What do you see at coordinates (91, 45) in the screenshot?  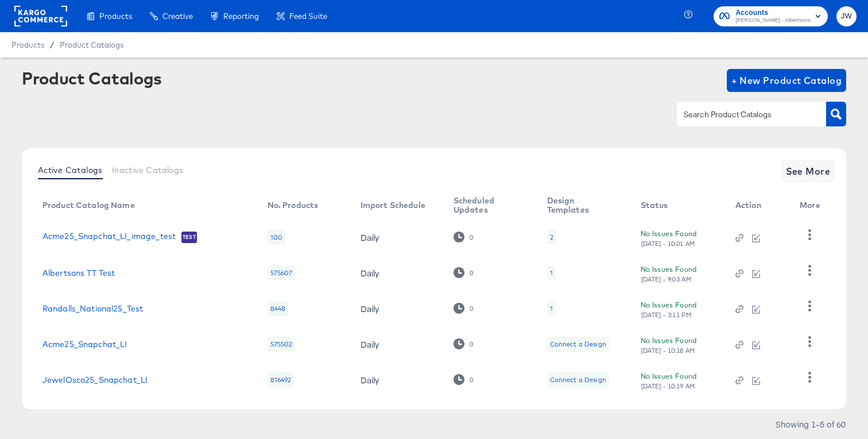 I see `a: Product Catalogs` at bounding box center [91, 45].